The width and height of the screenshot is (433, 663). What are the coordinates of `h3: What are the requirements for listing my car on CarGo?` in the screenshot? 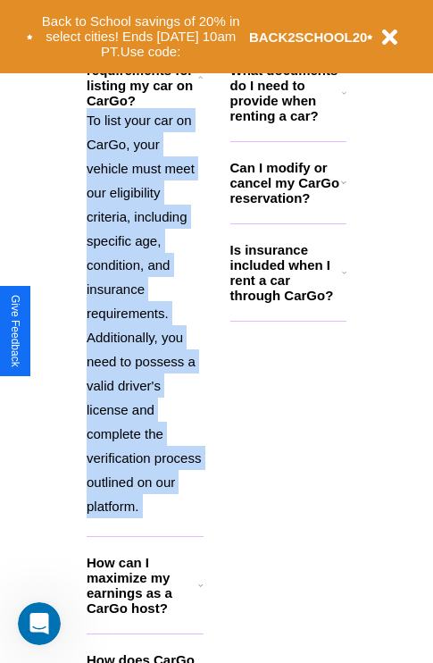 It's located at (142, 78).